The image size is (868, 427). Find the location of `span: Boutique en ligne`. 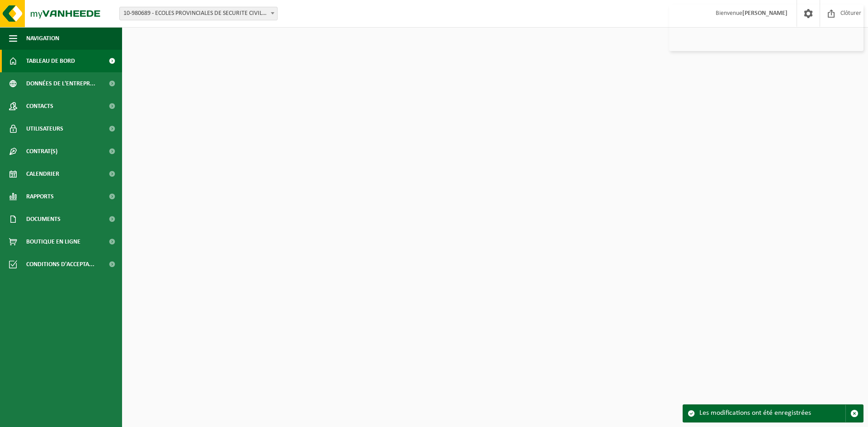

span: Boutique en ligne is located at coordinates (53, 241).